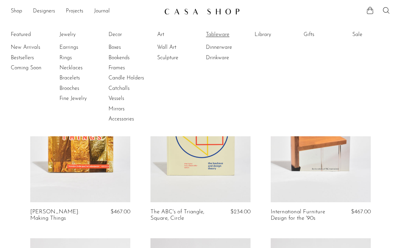 Image resolution: width=401 pixels, height=248 pixels. Describe the element at coordinates (16, 11) in the screenshot. I see `a: Shop` at that location.